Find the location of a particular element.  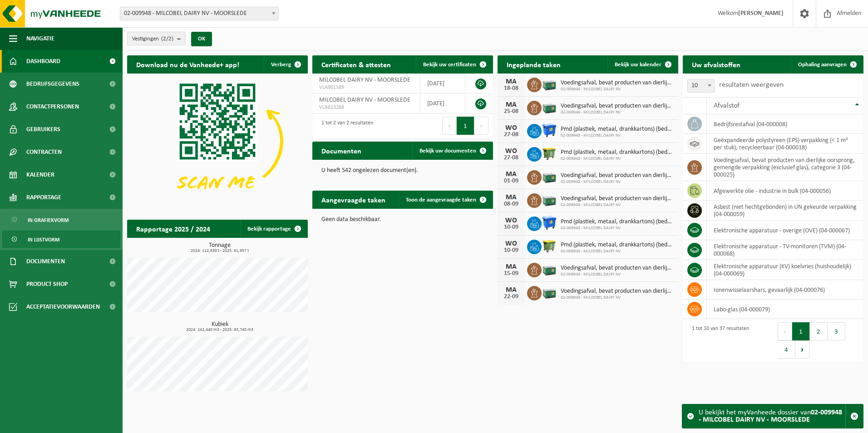

span: Bekijk uw certificaten is located at coordinates (449, 65).